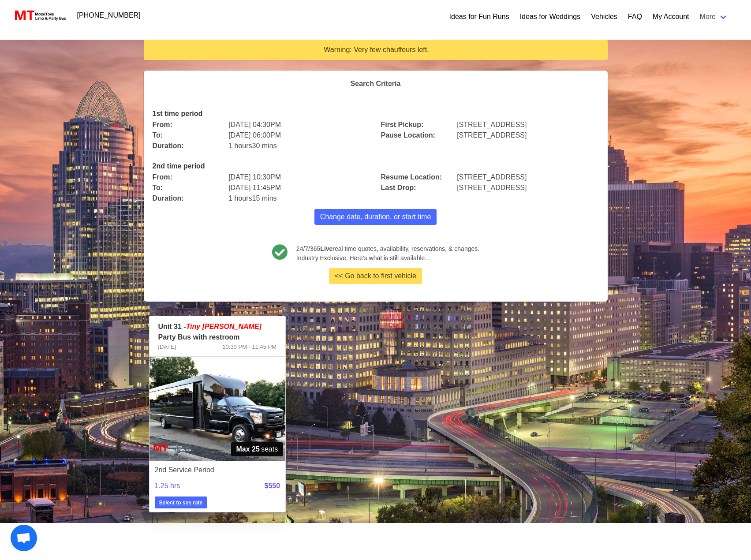 The height and width of the screenshot is (560, 751). What do you see at coordinates (375, 114) in the screenshot?
I see `h4: 1st time period` at bounding box center [375, 114].